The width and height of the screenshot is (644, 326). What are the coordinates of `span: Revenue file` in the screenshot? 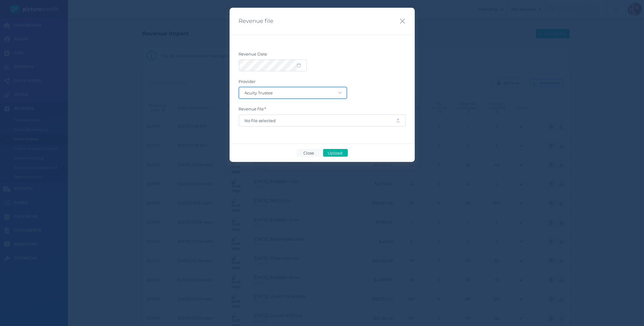 It's located at (256, 21).